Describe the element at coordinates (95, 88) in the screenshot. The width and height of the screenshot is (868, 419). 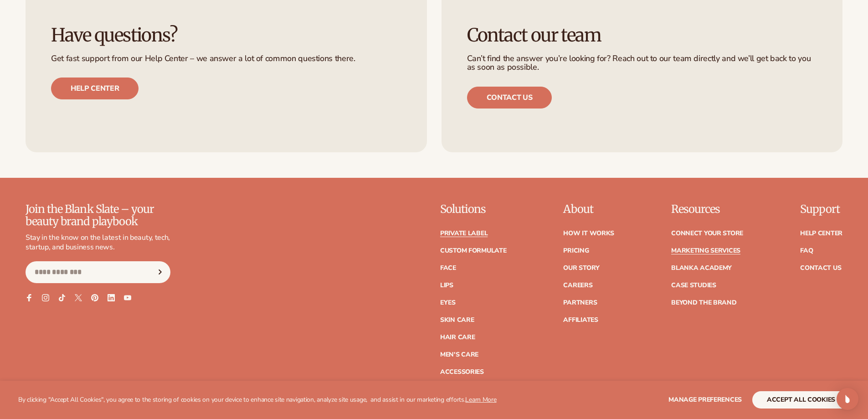
I see `a: Help center` at that location.